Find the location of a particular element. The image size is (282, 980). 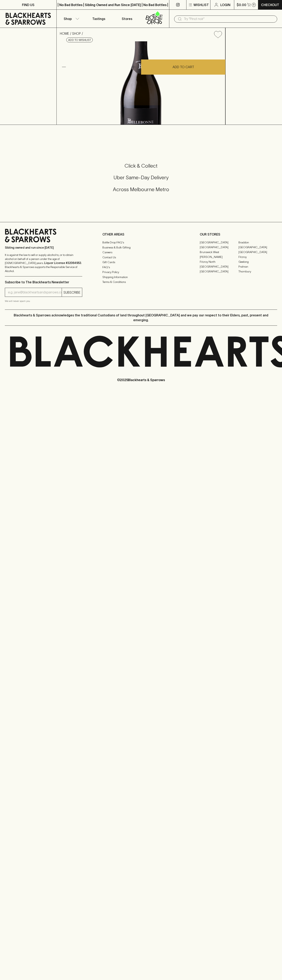

div: Call to action block is located at coordinates (141, 180).